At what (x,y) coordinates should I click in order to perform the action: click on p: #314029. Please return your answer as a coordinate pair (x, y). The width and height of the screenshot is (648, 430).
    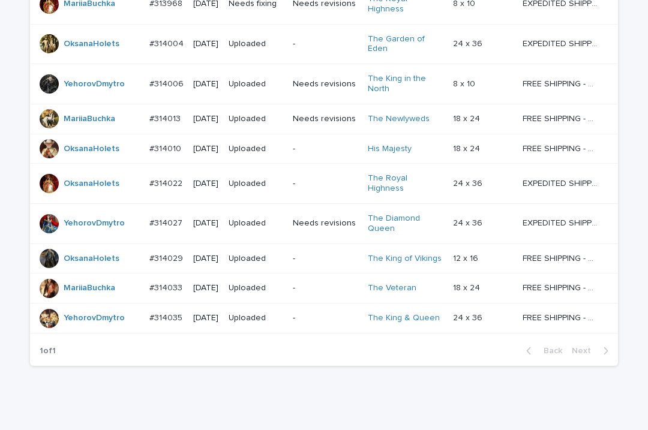
    Looking at the image, I should click on (167, 257).